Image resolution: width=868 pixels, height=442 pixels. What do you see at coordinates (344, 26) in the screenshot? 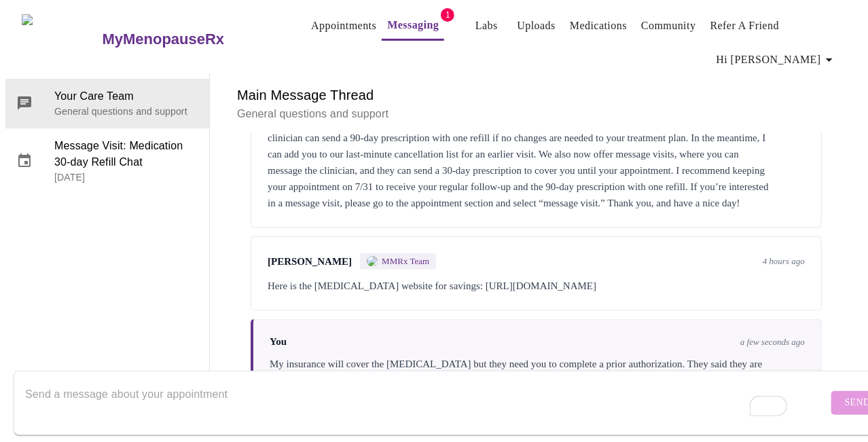
I see `button: Appointments` at bounding box center [344, 26].